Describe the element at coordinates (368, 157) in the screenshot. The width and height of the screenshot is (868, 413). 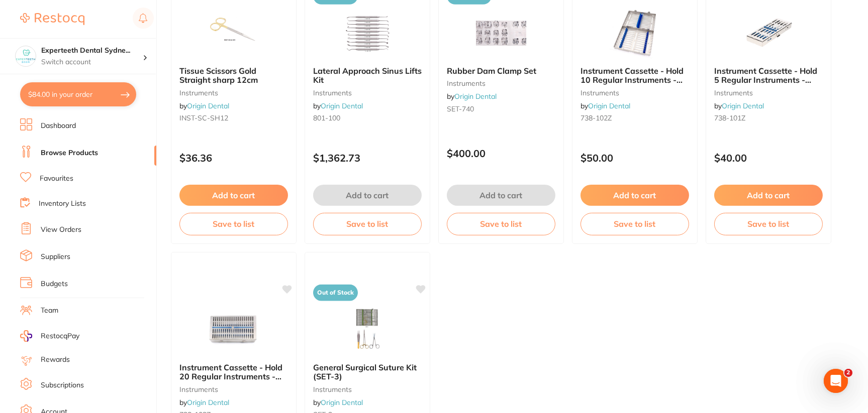
I see `p: $1,362.73` at that location.